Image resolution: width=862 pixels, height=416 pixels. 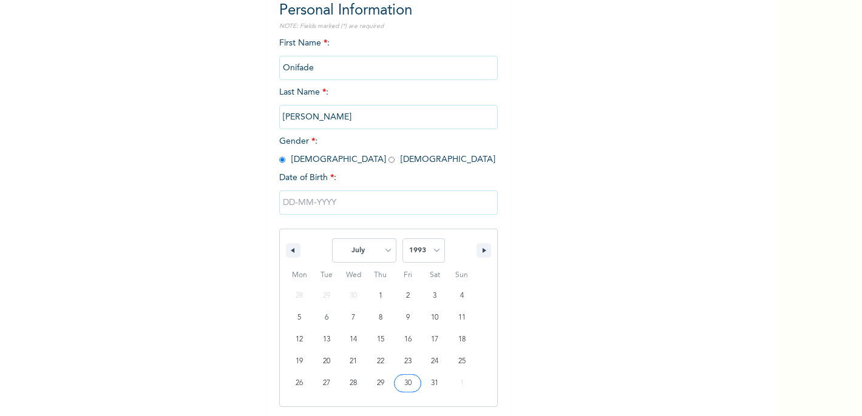 What do you see at coordinates (461, 318) in the screenshot?
I see `button: 11` at bounding box center [461, 318].